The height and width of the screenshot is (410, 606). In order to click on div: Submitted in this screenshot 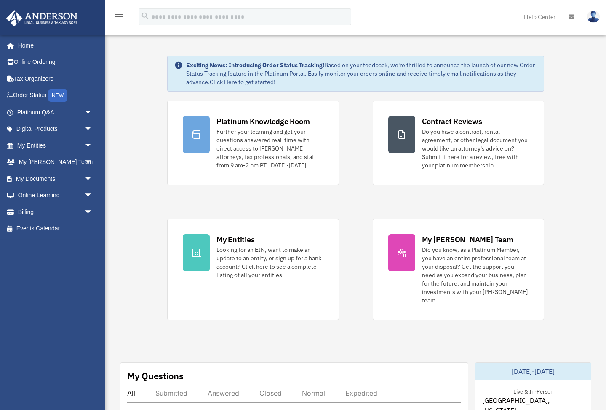, I will do `click(171, 393)`.